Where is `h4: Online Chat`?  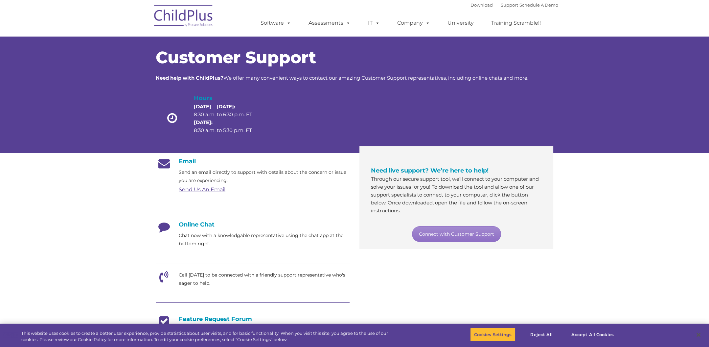
h4: Online Chat is located at coordinates (253, 224).